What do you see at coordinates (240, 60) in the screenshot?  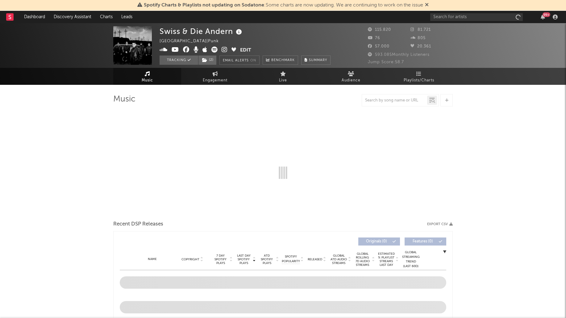 I see `button: Email AlertsOn` at bounding box center [240, 60].